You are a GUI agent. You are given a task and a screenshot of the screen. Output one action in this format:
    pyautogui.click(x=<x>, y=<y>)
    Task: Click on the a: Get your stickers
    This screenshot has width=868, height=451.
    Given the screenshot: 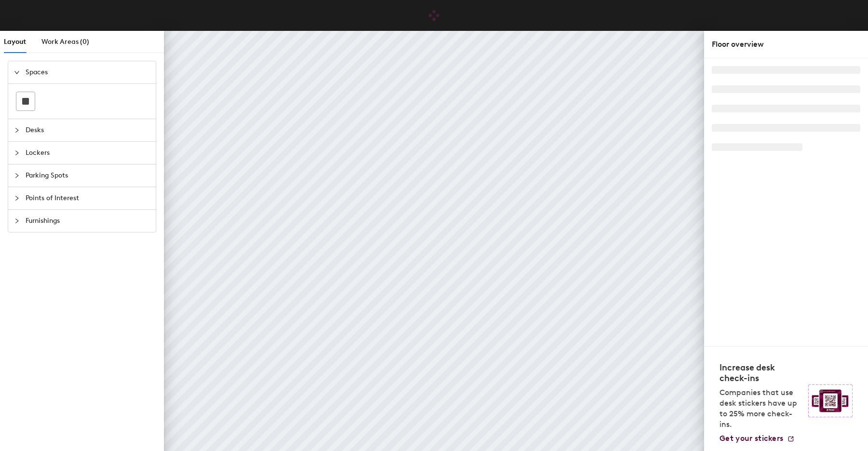 What is the action you would take?
    pyautogui.click(x=757, y=438)
    